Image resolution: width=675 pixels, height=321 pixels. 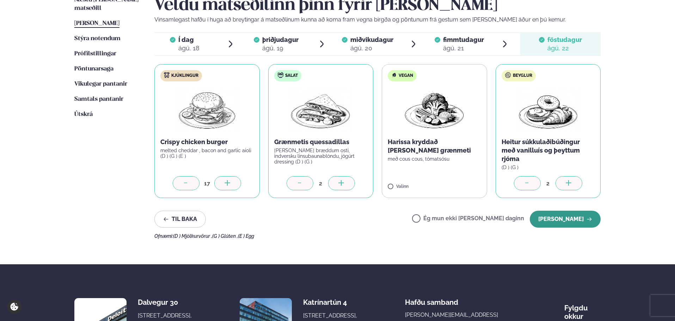 I want to click on img: salad.svg, so click(x=280, y=75).